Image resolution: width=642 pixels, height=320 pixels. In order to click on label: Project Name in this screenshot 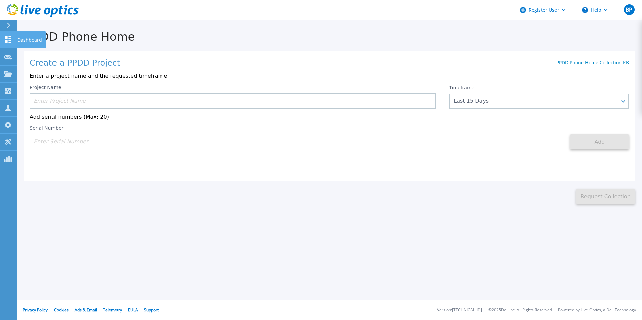, I will do `click(45, 87)`.